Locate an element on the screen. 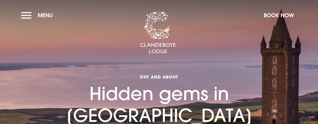 This screenshot has width=318, height=124. span: Out and About is located at coordinates (159, 77).